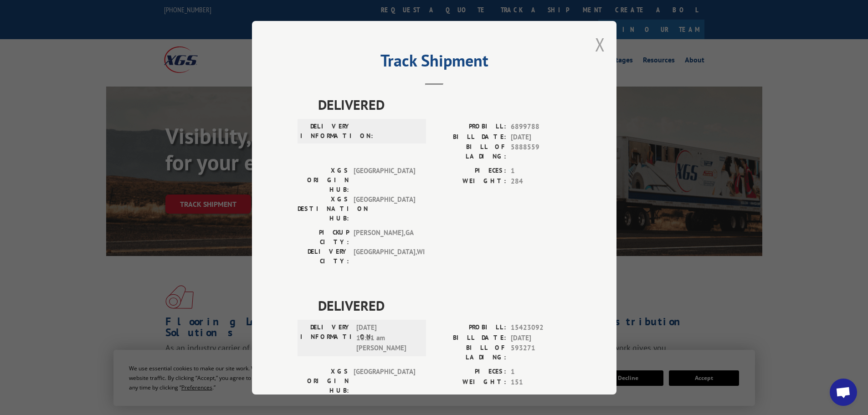 The width and height of the screenshot is (868, 415). Describe the element at coordinates (600, 44) in the screenshot. I see `button: Close modal` at that location.